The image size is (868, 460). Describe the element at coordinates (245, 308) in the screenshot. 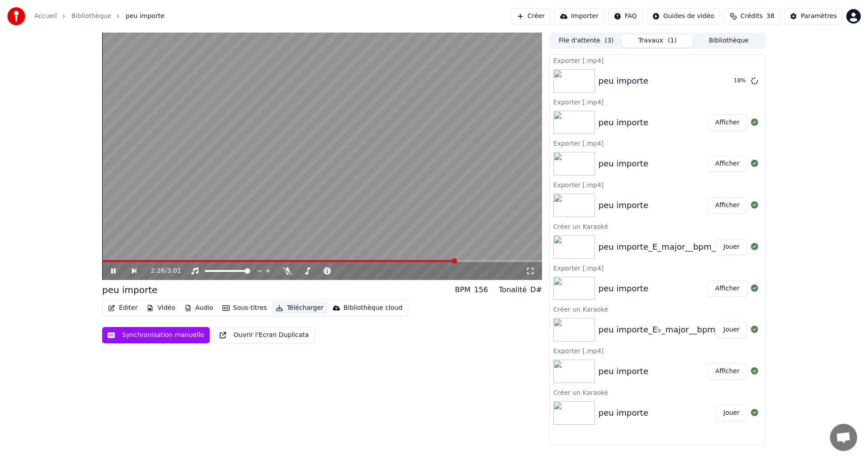

I see `button: Sous-titres` at that location.